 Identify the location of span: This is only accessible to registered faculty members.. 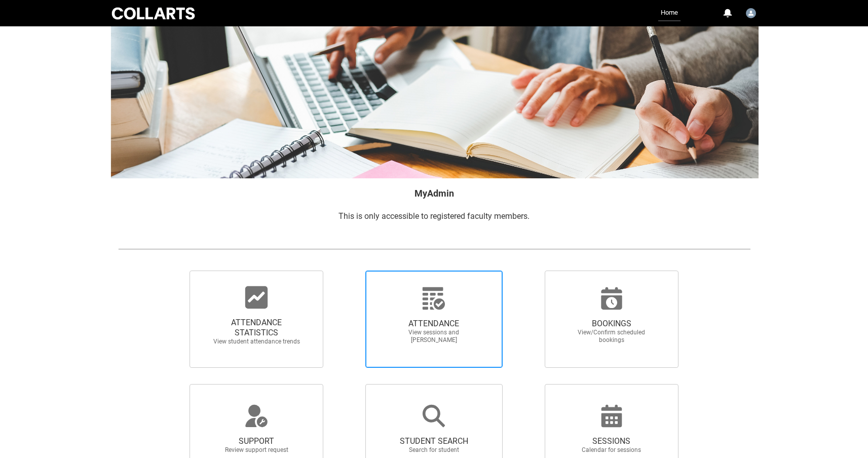
(434, 216).